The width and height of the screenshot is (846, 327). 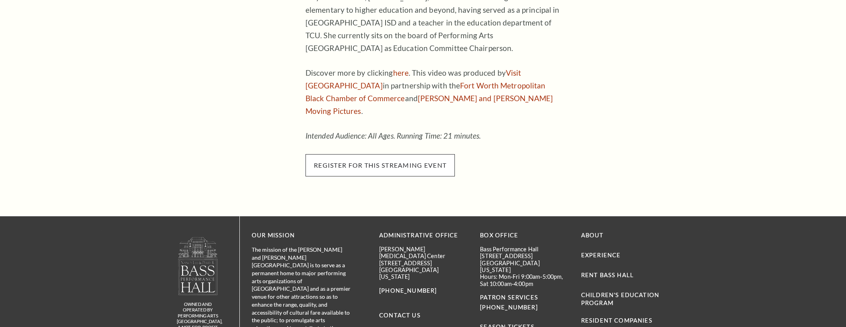 I want to click on a: Fort Worth Metropolitan Black Chamber of Commerce, so click(x=426, y=92).